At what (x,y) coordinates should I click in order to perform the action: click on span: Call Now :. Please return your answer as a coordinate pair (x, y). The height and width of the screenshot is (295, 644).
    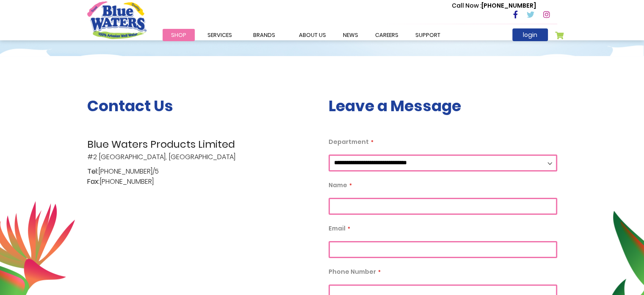
    Looking at the image, I should click on (467, 6).